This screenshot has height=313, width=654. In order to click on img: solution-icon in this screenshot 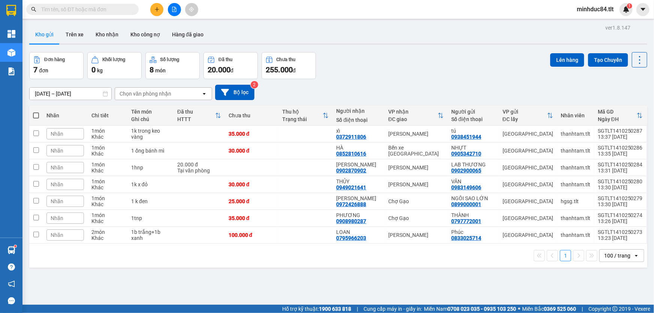, I will do `click(11, 71)`.